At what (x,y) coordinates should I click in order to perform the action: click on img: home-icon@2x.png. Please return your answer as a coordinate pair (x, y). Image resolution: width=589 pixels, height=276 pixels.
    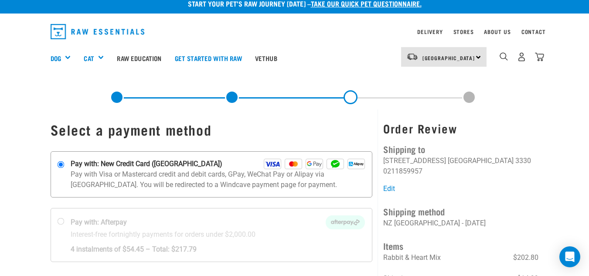
    Looking at the image, I should click on (539, 57).